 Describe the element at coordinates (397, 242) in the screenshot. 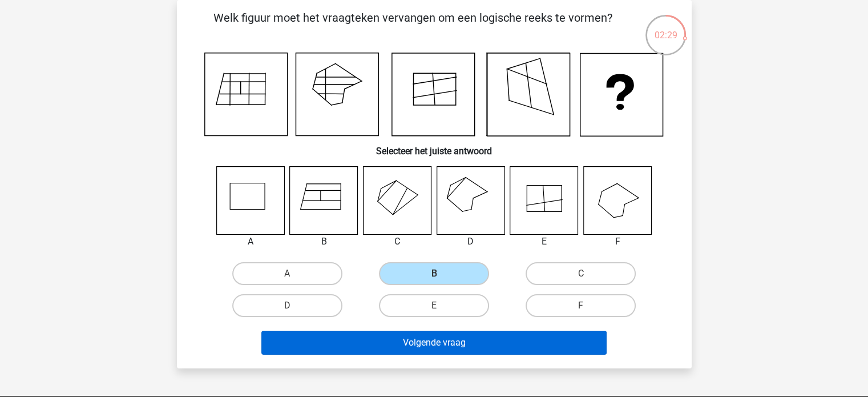

I see `div: C` at that location.